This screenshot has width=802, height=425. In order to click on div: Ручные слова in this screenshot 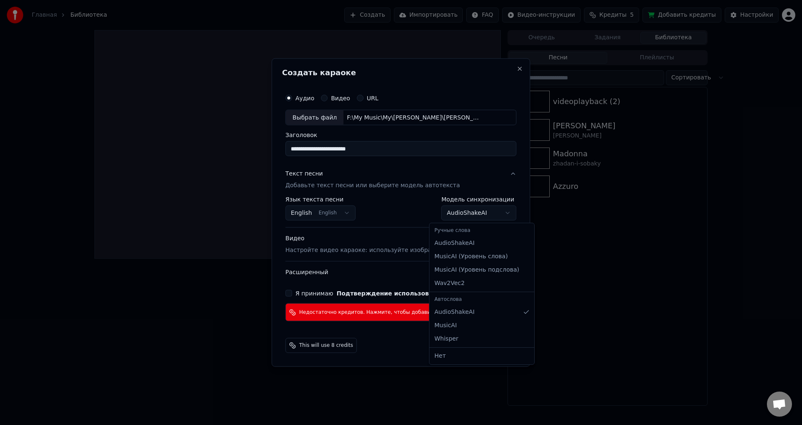, I will do `click(482, 231)`.